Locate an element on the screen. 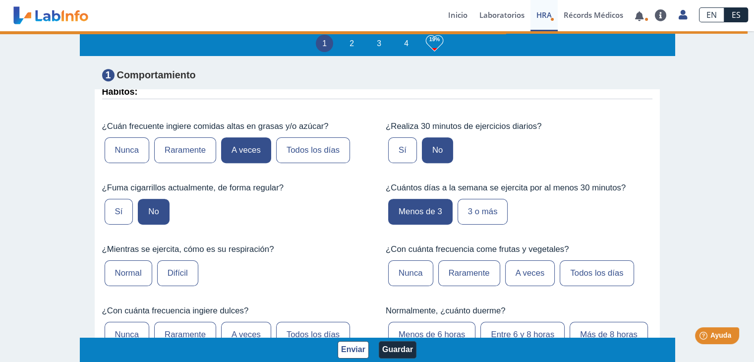 The height and width of the screenshot is (362, 754). label: ¿Fuma cigarrillos actualmente, de forma regular? is located at coordinates (236, 188).